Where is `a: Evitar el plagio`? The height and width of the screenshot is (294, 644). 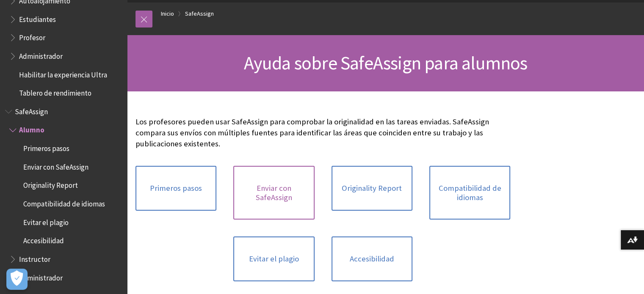 a: Evitar el plagio is located at coordinates (274, 259).